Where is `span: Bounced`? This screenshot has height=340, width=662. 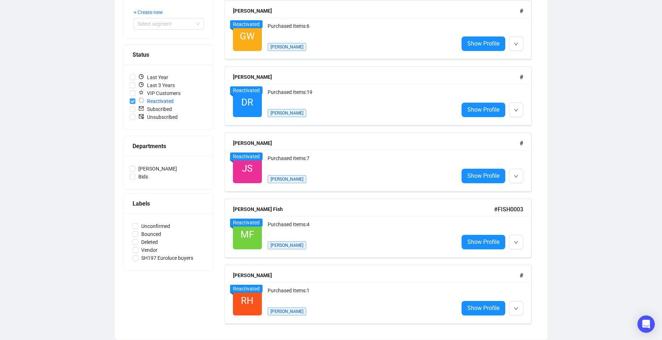
span: Bounced is located at coordinates (151, 234).